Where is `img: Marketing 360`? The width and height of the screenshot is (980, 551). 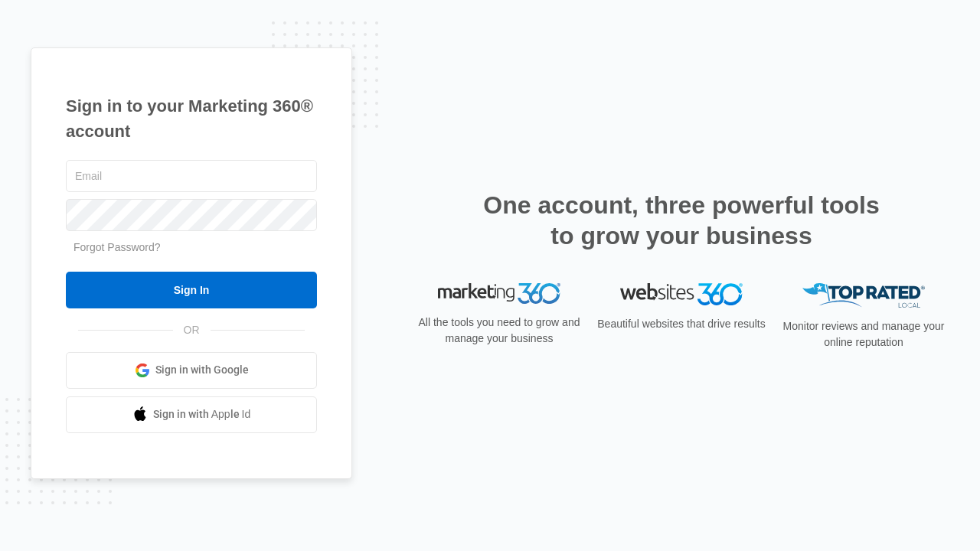
img: Marketing 360 is located at coordinates (499, 294).